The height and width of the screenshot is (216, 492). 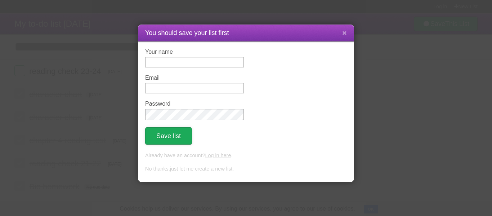 I want to click on h1: You should save your list first, so click(x=246, y=33).